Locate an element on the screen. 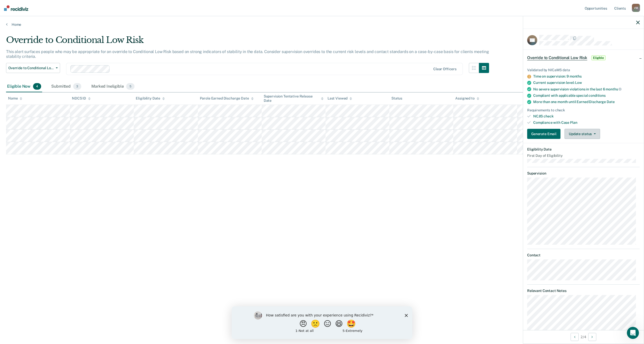 The width and height of the screenshot is (644, 344). button: Generate Email is located at coordinates (544, 134).